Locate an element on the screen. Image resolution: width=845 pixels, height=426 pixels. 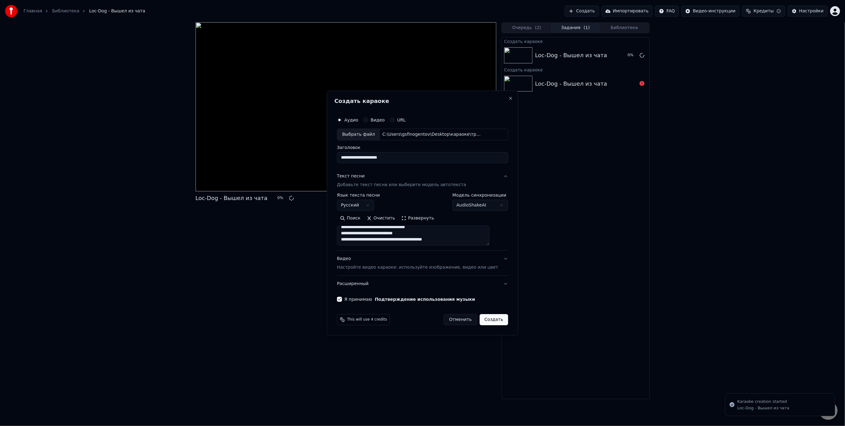
label: URL is located at coordinates (402, 120).